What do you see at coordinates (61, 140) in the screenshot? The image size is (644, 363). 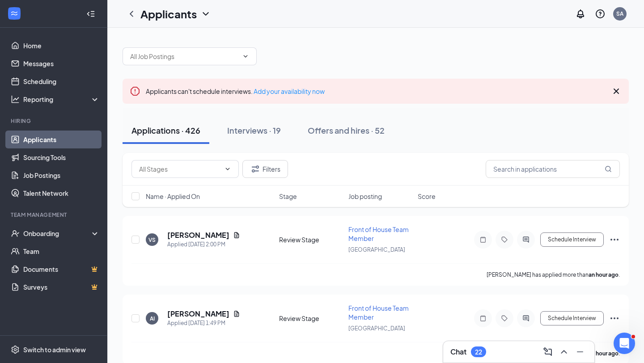 I see `a: Applicants` at bounding box center [61, 140].